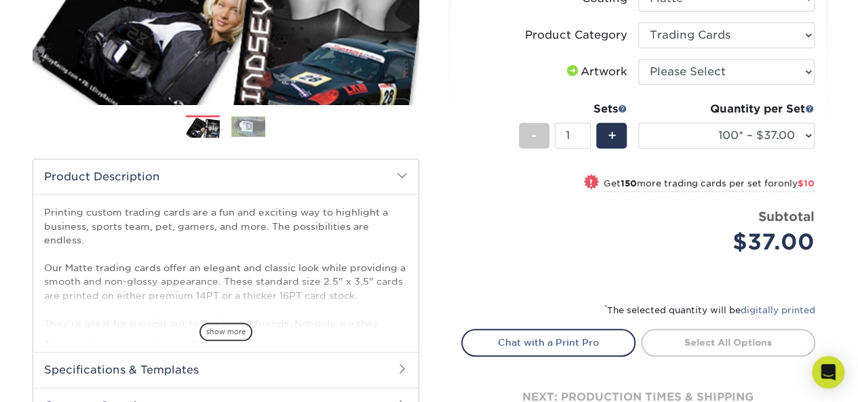  I want to click on span: $10, so click(806, 183).